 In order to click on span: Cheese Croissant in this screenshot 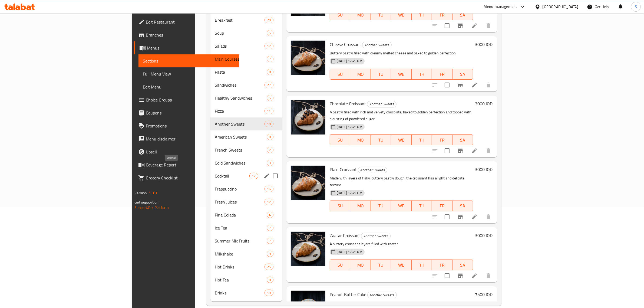, I will do `click(346, 45)`.